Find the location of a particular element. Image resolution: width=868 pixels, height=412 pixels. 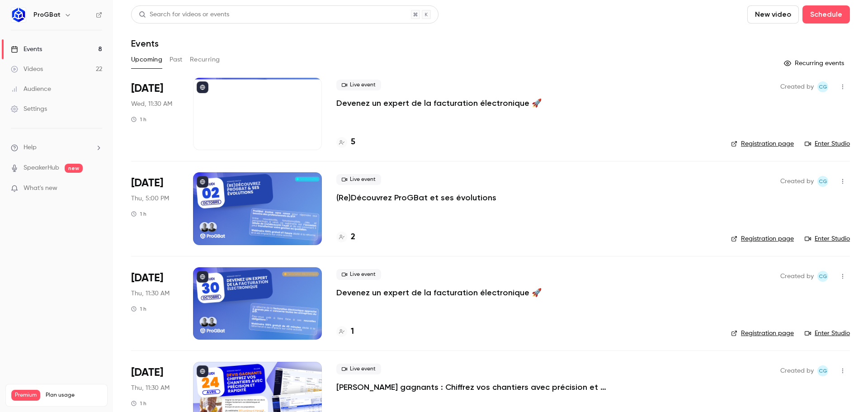

span: Plan usage is located at coordinates (74, 395).